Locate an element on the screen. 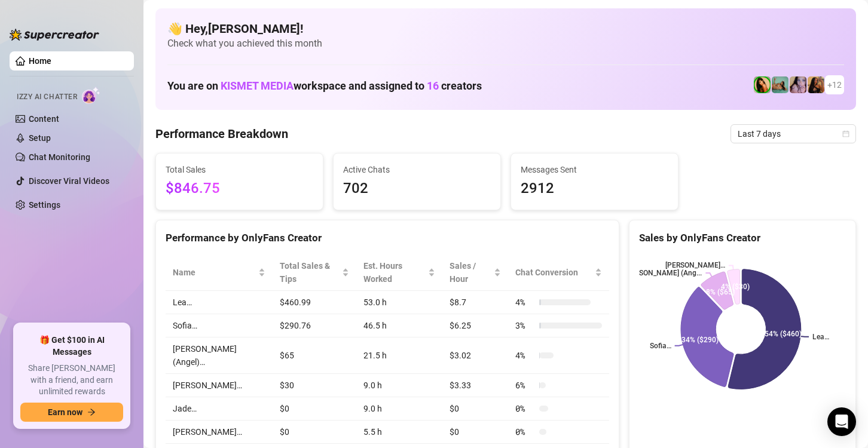  span: calendar is located at coordinates (846, 133).